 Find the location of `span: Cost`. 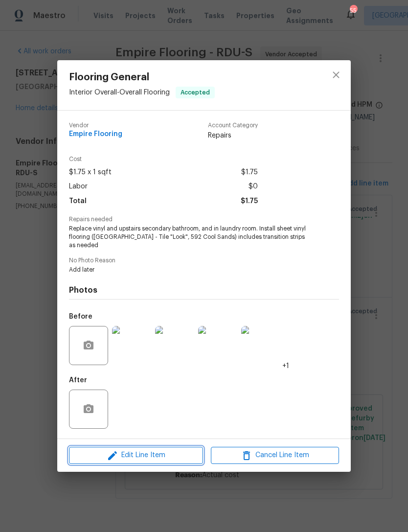

span: Cost is located at coordinates (163, 159).